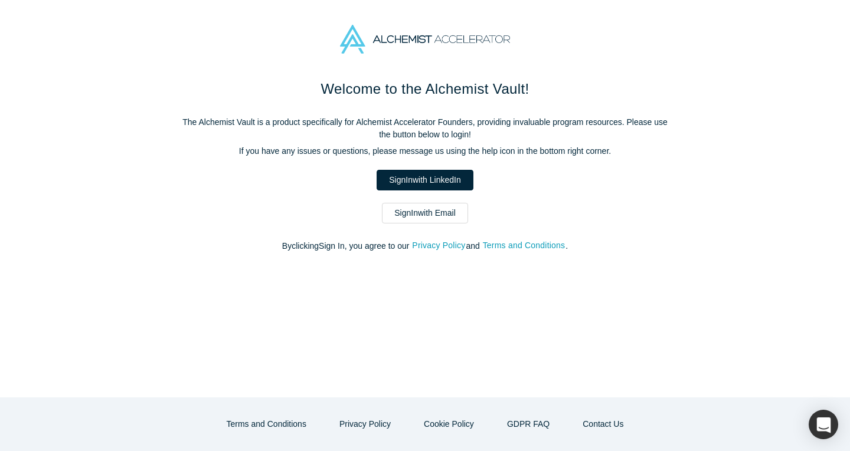 The width and height of the screenshot is (850, 451). What do you see at coordinates (425, 246) in the screenshot?
I see `p: By clicking Sign In , you agree to our and .` at bounding box center [425, 246].